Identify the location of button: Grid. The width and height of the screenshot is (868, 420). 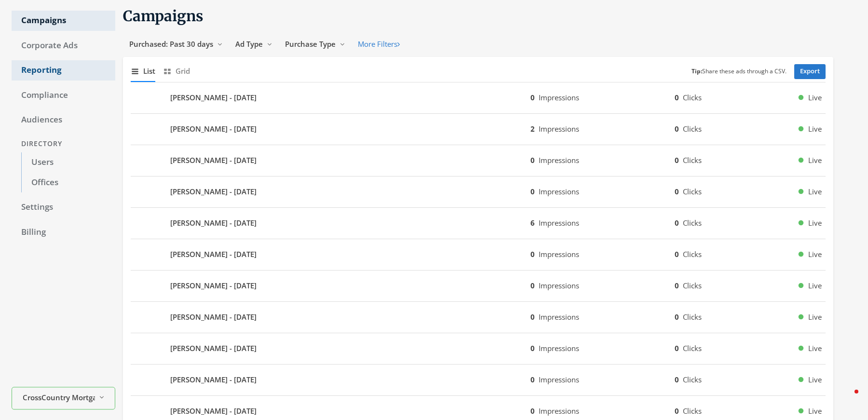
(176, 71).